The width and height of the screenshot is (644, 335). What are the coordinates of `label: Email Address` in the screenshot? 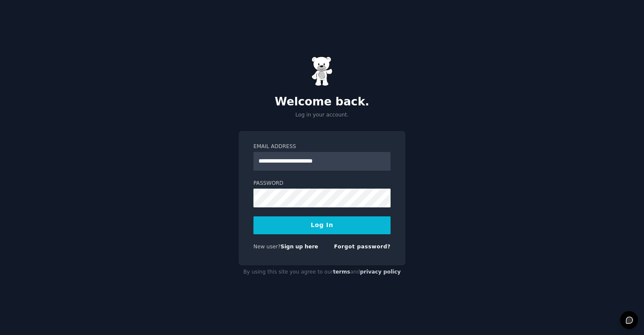 It's located at (322, 147).